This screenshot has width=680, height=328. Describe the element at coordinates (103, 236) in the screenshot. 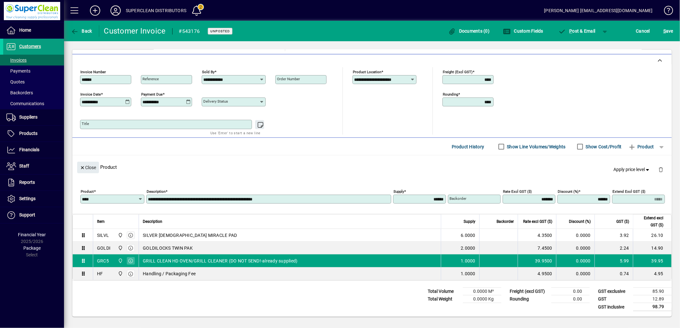

I see `div: SILVL` at that location.